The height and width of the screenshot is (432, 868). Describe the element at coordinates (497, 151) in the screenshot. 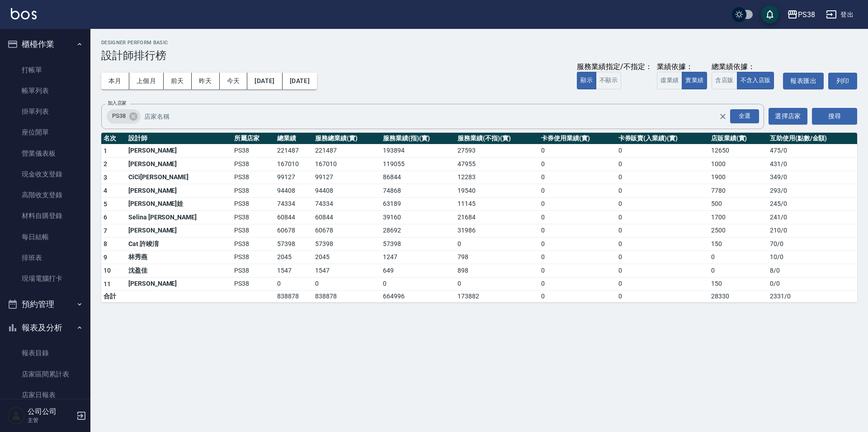

I see `td: 27593` at that location.